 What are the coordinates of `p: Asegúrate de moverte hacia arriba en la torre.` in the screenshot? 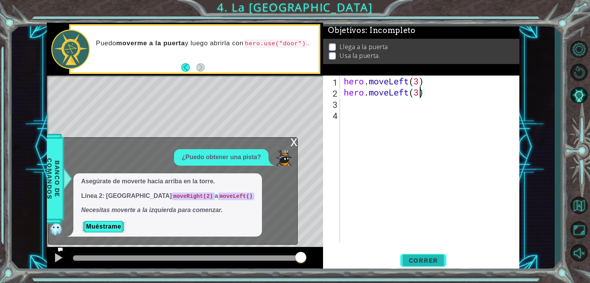 It's located at (167, 182).